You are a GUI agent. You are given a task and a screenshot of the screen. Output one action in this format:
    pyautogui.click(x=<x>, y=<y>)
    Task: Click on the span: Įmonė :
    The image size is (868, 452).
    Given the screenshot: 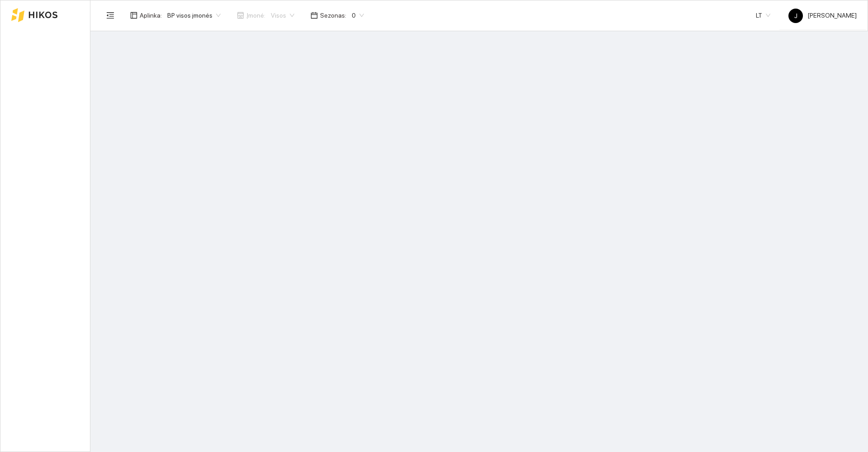 What is the action you would take?
    pyautogui.click(x=256, y=15)
    